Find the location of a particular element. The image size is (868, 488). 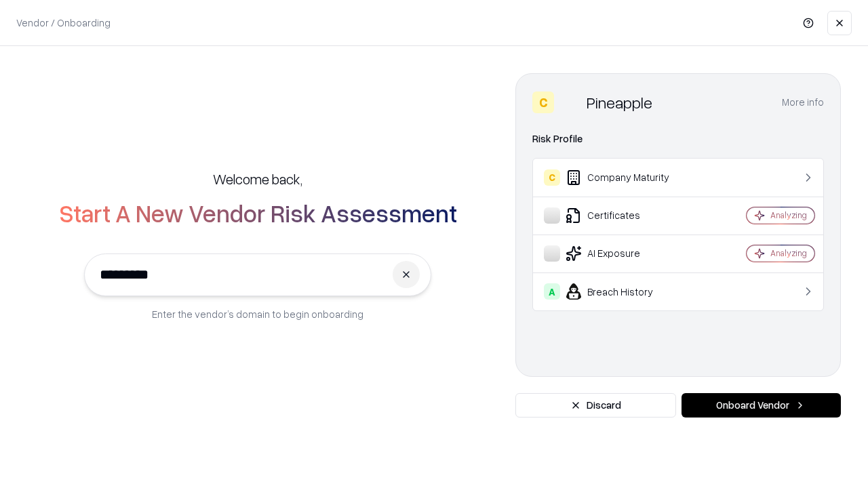

h2: Start A New Vendor Risk Assessment is located at coordinates (258, 213).